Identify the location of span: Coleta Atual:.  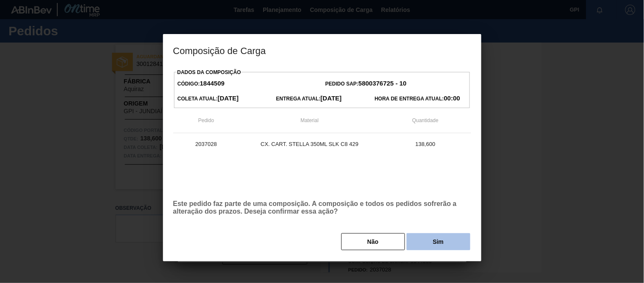
(208, 99).